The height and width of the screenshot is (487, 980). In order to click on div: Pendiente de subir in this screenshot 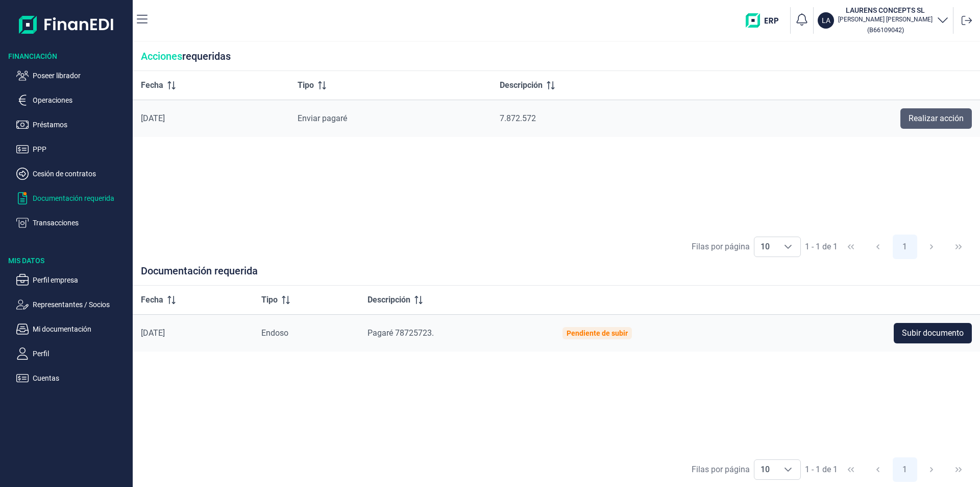, I will do `click(597, 333)`.